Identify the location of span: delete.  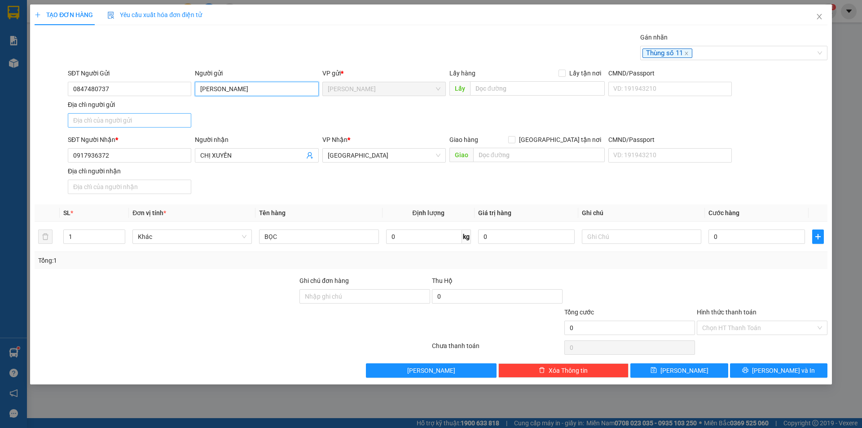
(542, 370).